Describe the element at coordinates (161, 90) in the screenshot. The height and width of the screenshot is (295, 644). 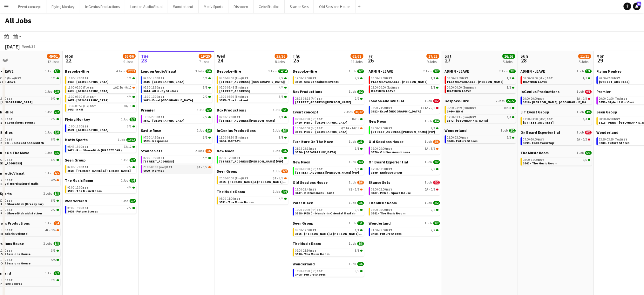
I see `span: 3614 - All is Joy Studios` at that location.